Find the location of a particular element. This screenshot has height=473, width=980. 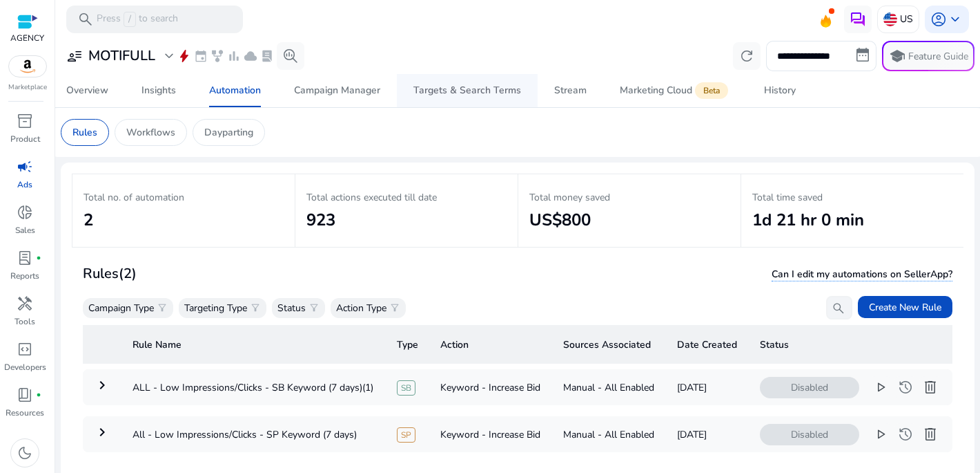

span: inventory_2 is located at coordinates (25, 121).